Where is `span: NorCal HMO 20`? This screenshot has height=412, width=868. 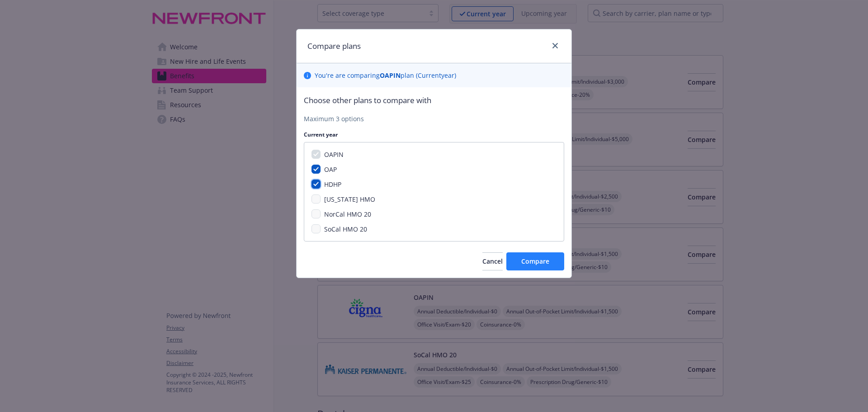
span: NorCal HMO 20 is located at coordinates (348, 213).